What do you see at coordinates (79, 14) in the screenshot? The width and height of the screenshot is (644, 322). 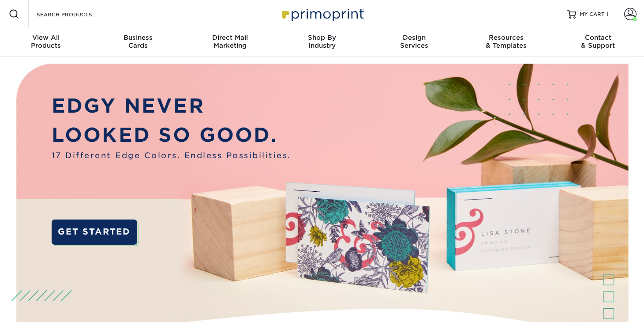 I see `input: SEARCH PRODUCTS.....` at bounding box center [79, 14].